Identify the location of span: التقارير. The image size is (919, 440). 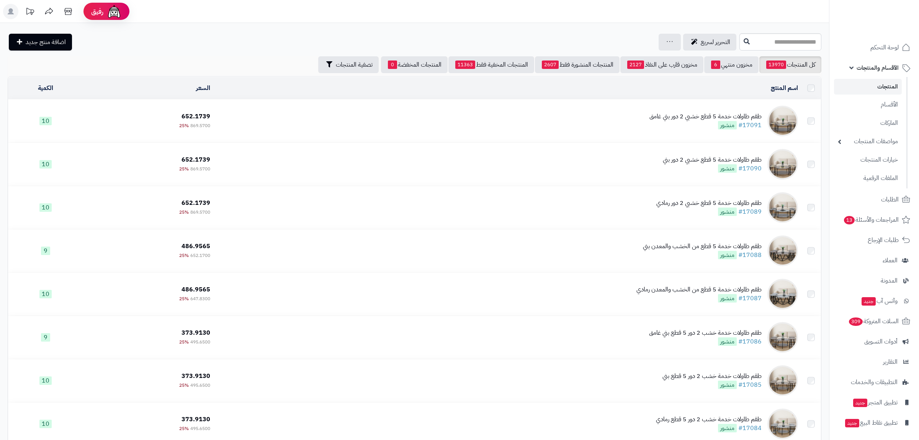
(891, 362).